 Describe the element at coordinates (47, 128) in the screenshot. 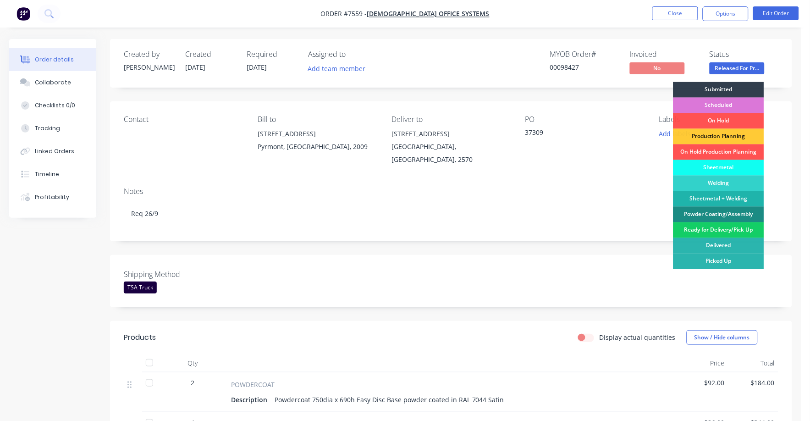

I see `div: Tracking` at that location.